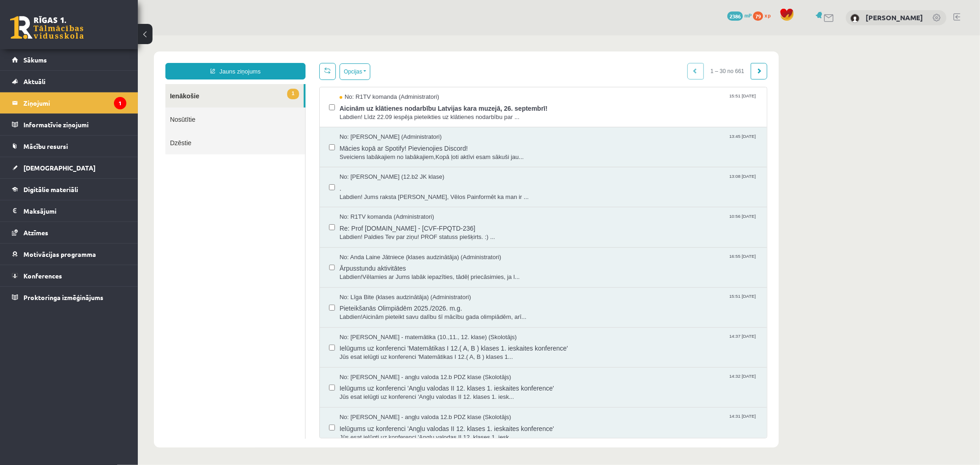 Image resolution: width=980 pixels, height=465 pixels. Describe the element at coordinates (411, 71) in the screenshot. I see `span: Aicinām uz klātienes nodarbību Latvijas kara muzejā, 26. septembrī!` at that location.